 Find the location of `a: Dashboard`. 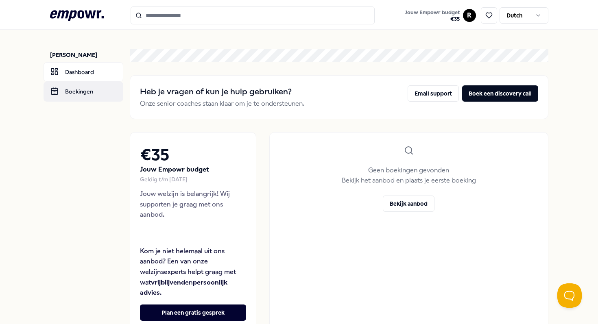

a: Dashboard is located at coordinates (83, 72).